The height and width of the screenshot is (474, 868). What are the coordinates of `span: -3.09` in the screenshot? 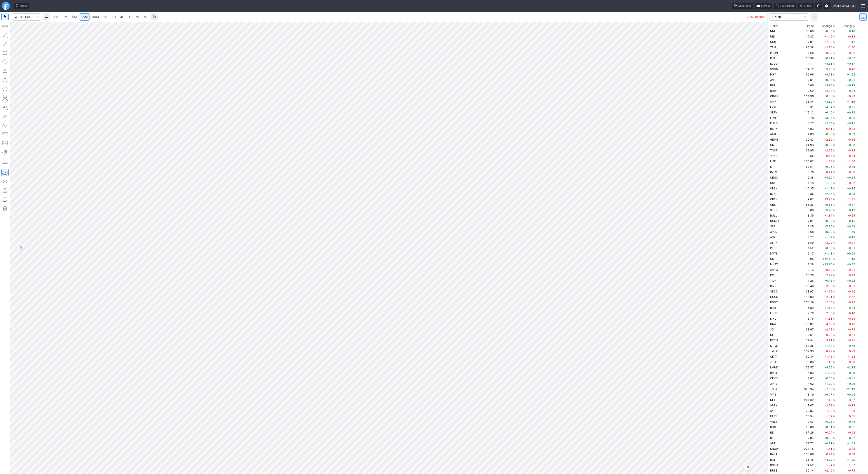 It's located at (829, 243).